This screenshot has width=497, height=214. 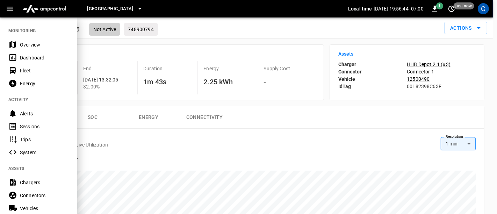 What do you see at coordinates (44, 45) in the screenshot?
I see `div: Overview` at bounding box center [44, 45].